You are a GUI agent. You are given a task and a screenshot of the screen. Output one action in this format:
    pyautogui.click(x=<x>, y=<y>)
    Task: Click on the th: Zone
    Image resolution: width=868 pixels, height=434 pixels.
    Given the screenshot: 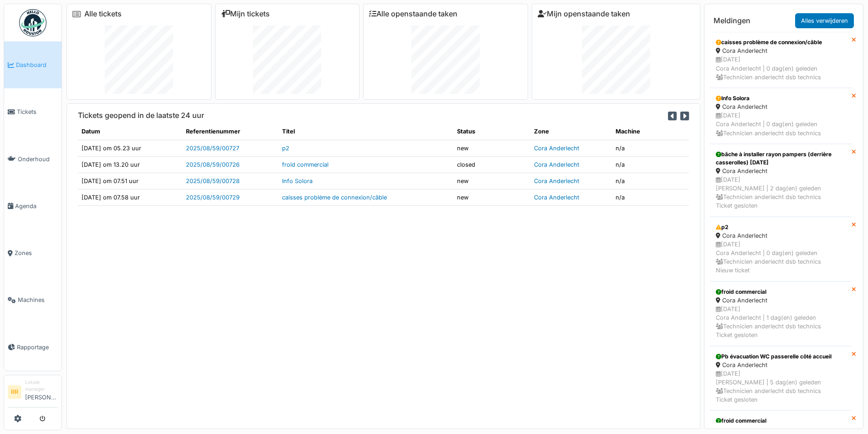 What is the action you would take?
    pyautogui.click(x=571, y=132)
    